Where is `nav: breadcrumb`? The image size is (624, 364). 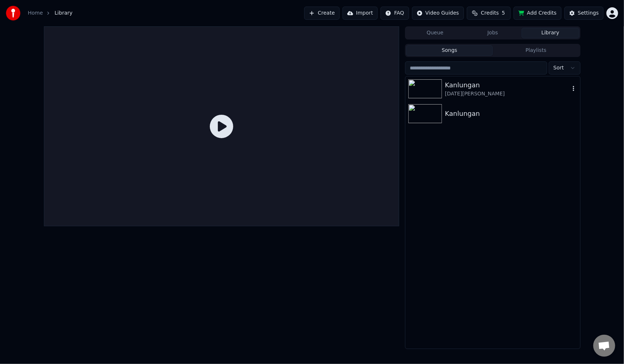 nav: breadcrumb is located at coordinates (50, 13).